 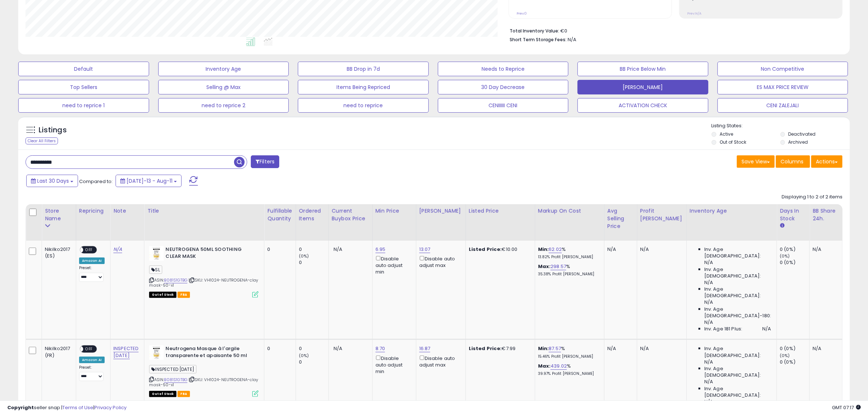 I want to click on div: Min Price, so click(x=394, y=211).